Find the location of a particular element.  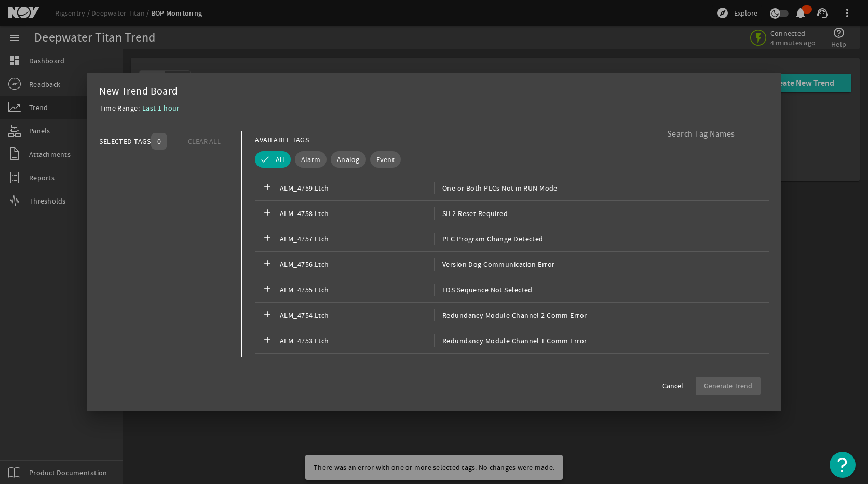

span: Alarm is located at coordinates (310, 159).